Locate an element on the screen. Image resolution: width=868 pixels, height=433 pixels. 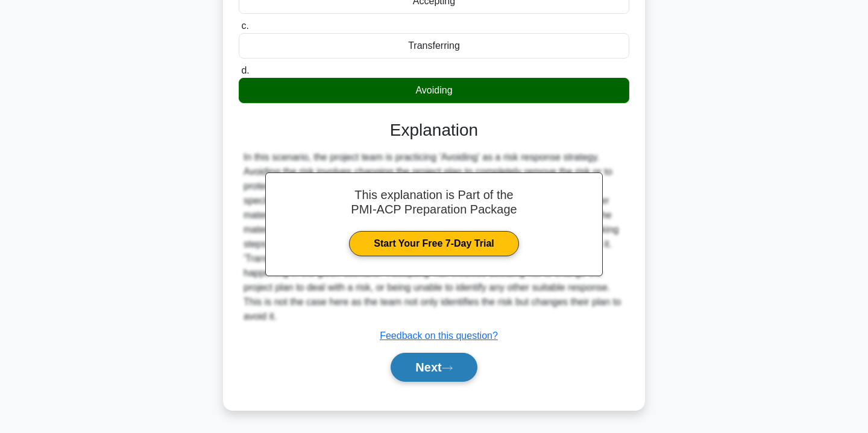
button: Next is located at coordinates (433, 368).